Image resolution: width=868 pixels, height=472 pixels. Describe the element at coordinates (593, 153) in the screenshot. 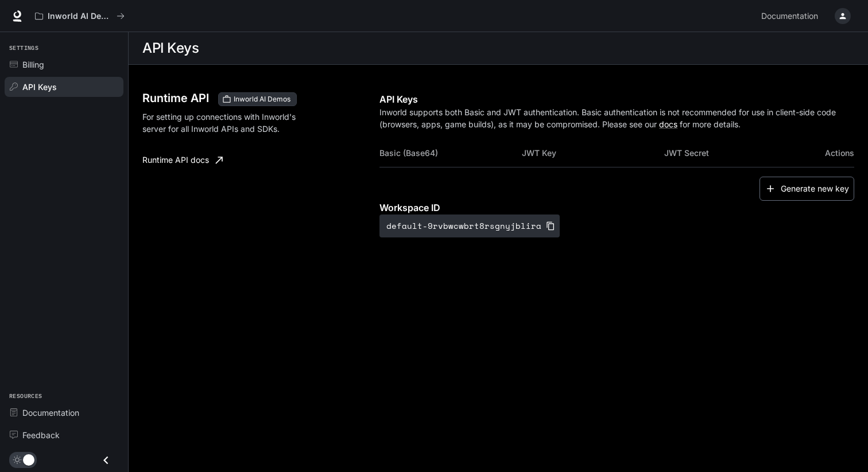

I see `th: JWT Key` at that location.